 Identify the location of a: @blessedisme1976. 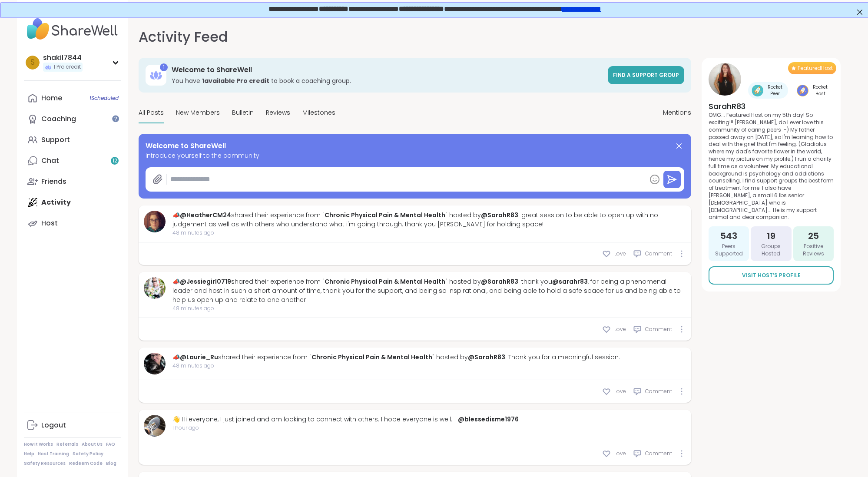
(488, 419).